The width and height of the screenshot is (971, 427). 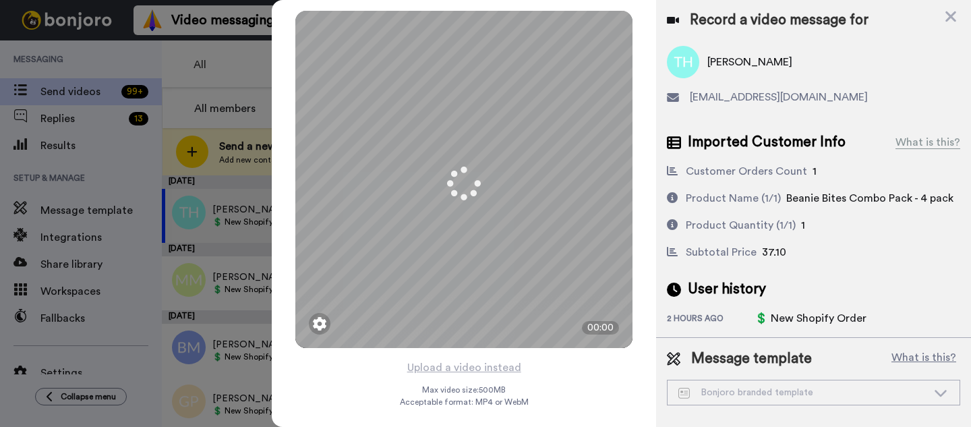 I want to click on div: Product Quantity (1/1), so click(x=740, y=225).